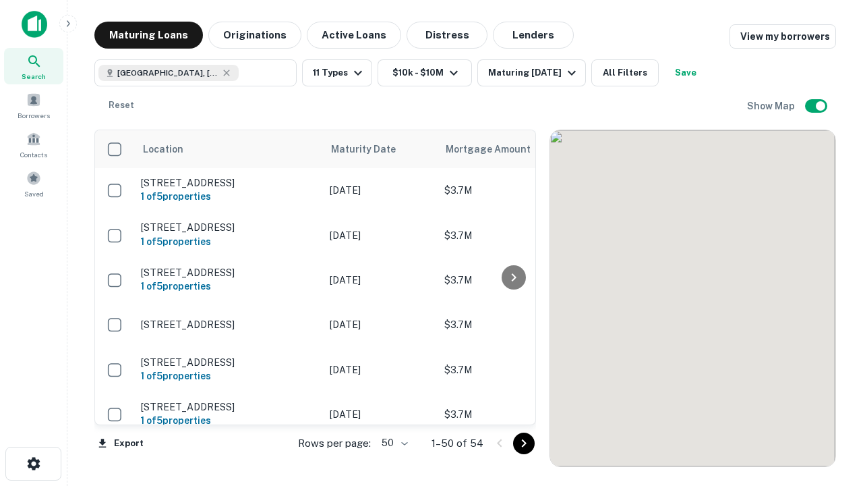  I want to click on span: Maturity Date, so click(372, 149).